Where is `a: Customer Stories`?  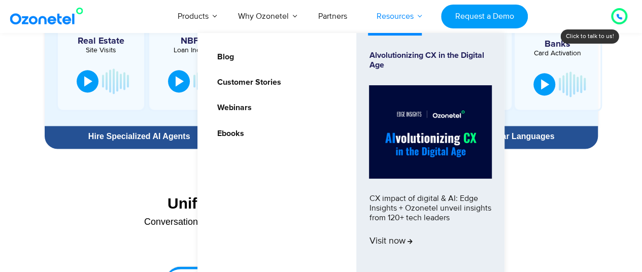
a: Customer Stories is located at coordinates (246, 82).